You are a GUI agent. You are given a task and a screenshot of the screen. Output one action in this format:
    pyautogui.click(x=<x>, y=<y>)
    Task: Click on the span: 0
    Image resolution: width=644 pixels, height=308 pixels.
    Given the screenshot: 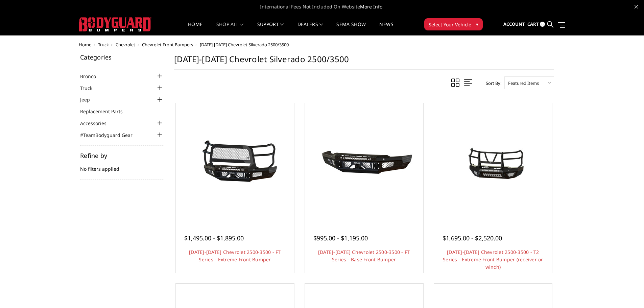 What is the action you would take?
    pyautogui.click(x=542, y=24)
    